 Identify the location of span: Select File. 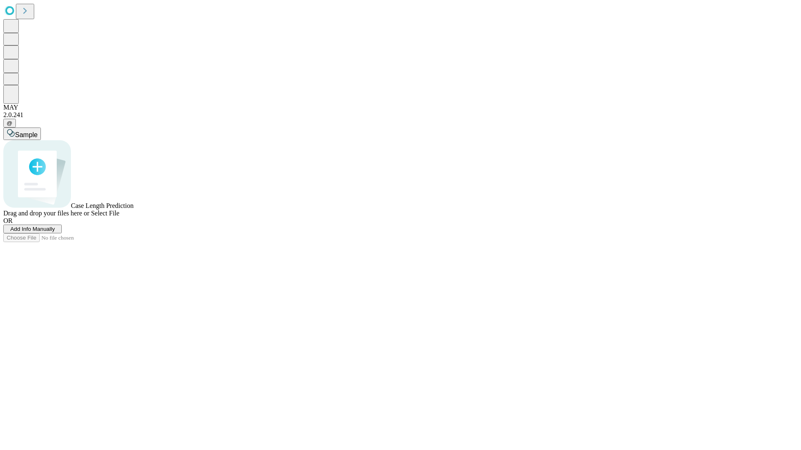
(105, 213).